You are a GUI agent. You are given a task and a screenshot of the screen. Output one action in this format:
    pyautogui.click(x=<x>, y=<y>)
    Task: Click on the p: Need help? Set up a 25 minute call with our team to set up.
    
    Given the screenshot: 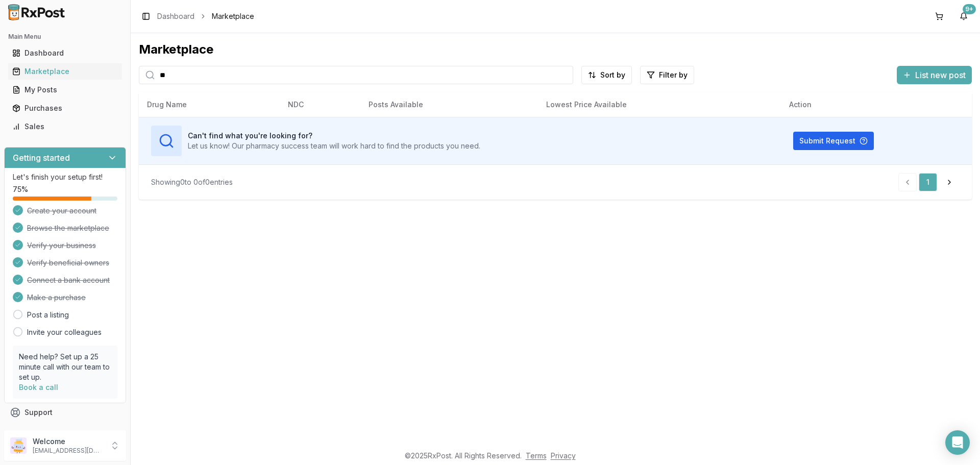 What is the action you would take?
    pyautogui.click(x=65, y=367)
    